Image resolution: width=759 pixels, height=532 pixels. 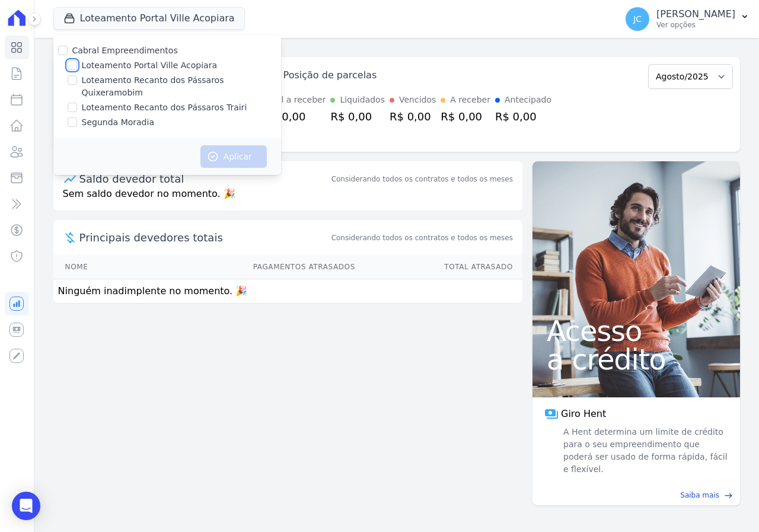 I want to click on button: Aplicar, so click(x=234, y=156).